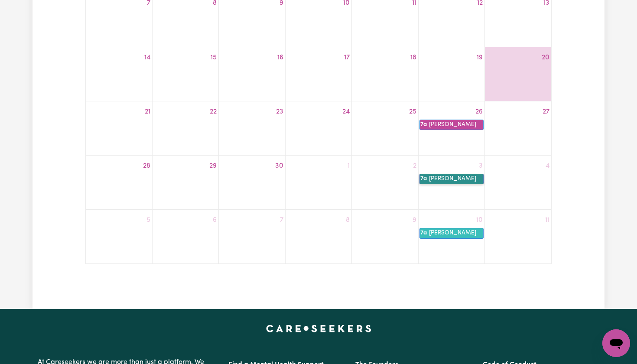 This screenshot has height=364, width=637. I want to click on a: September 24, 2025, so click(346, 112).